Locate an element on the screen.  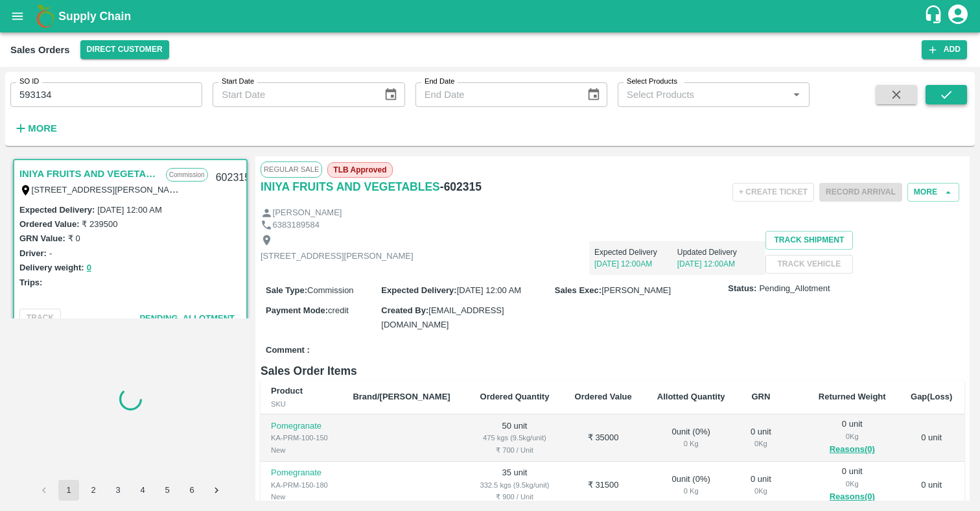
button: Track Shipment is located at coordinates (810, 240).